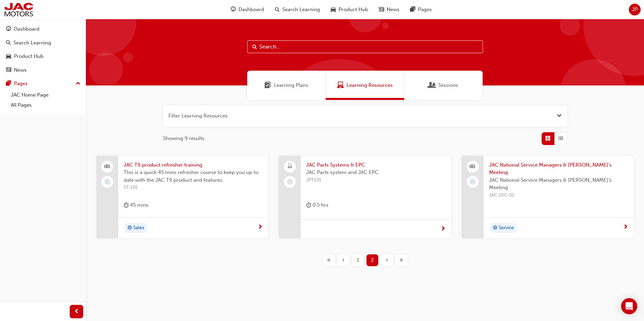  What do you see at coordinates (43, 43) in the screenshot?
I see `a: Search Learning` at bounding box center [43, 43].